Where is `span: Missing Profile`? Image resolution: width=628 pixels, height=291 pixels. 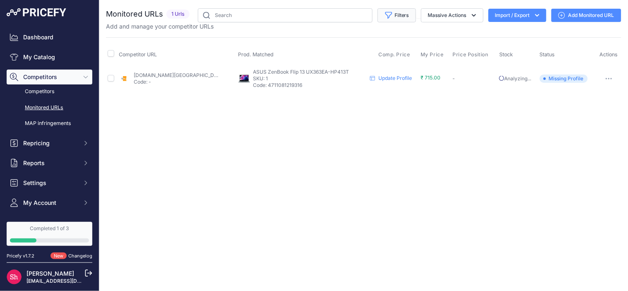
span: Missing Profile is located at coordinates (564, 79).